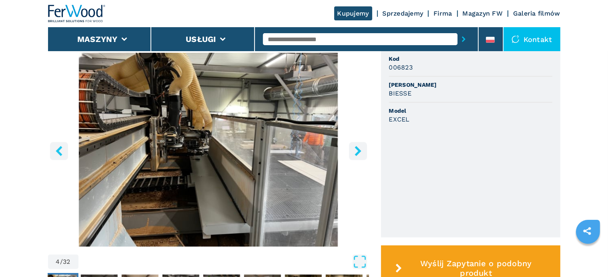 The height and width of the screenshot is (277, 608). What do you see at coordinates (442, 13) in the screenshot?
I see `a: Firma` at bounding box center [442, 13].